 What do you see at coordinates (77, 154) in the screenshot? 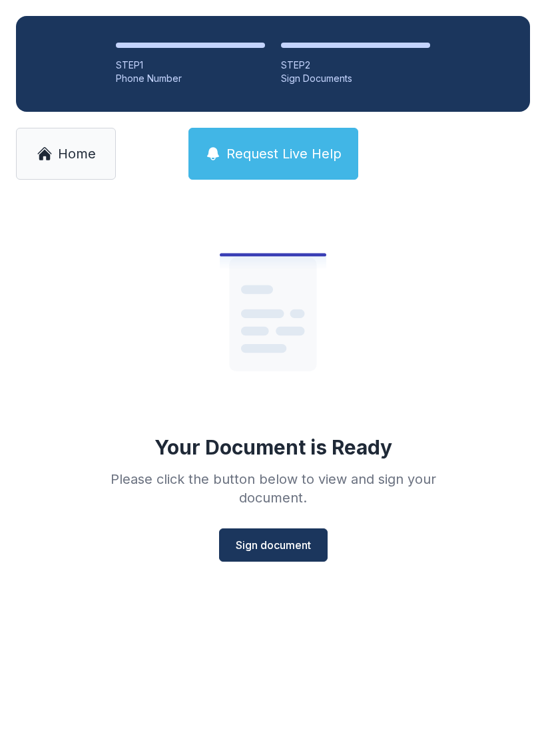
I see `span: Home` at bounding box center [77, 154].